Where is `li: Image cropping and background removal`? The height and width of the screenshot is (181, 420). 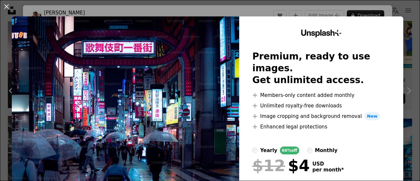 li: Image cropping and background removal is located at coordinates (321, 116).